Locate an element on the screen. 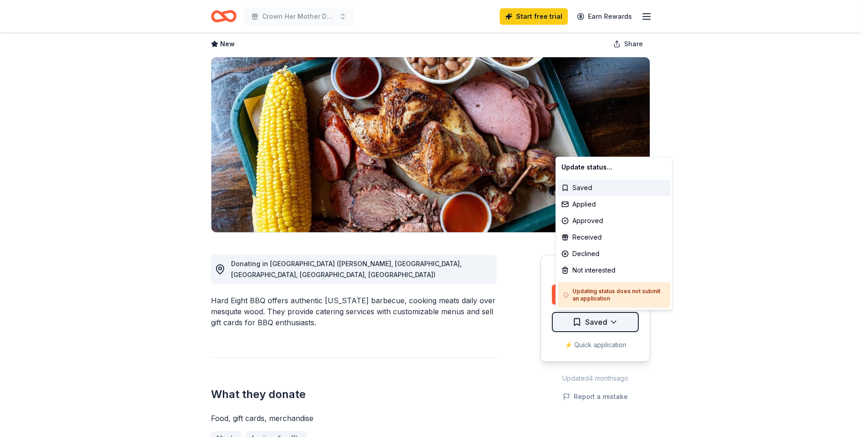  div: Declined is located at coordinates (615, 254).